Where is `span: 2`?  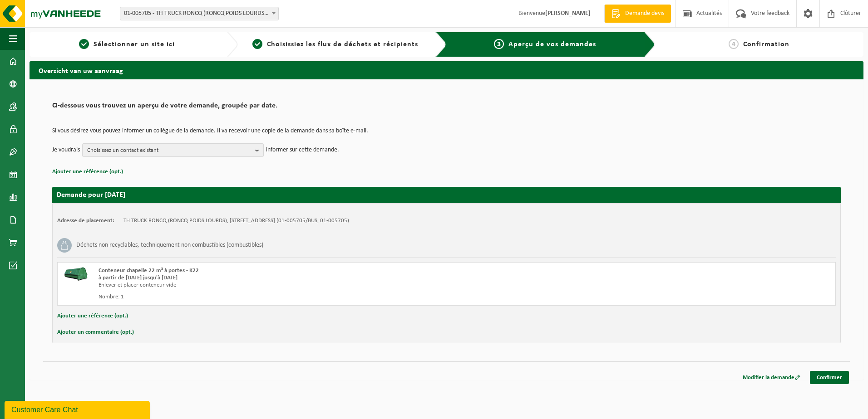 span: 2 is located at coordinates (257, 44).